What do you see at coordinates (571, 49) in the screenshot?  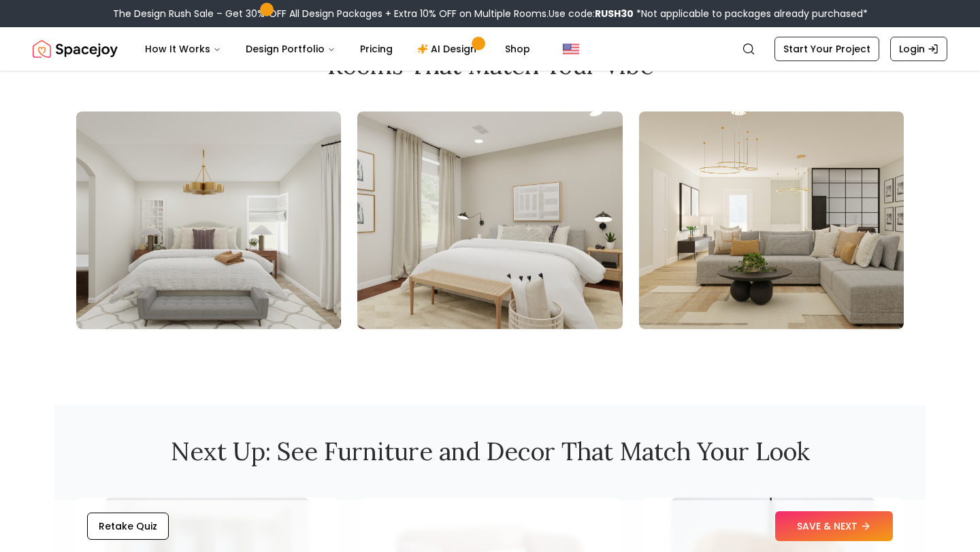 I see `img: United States` at bounding box center [571, 49].